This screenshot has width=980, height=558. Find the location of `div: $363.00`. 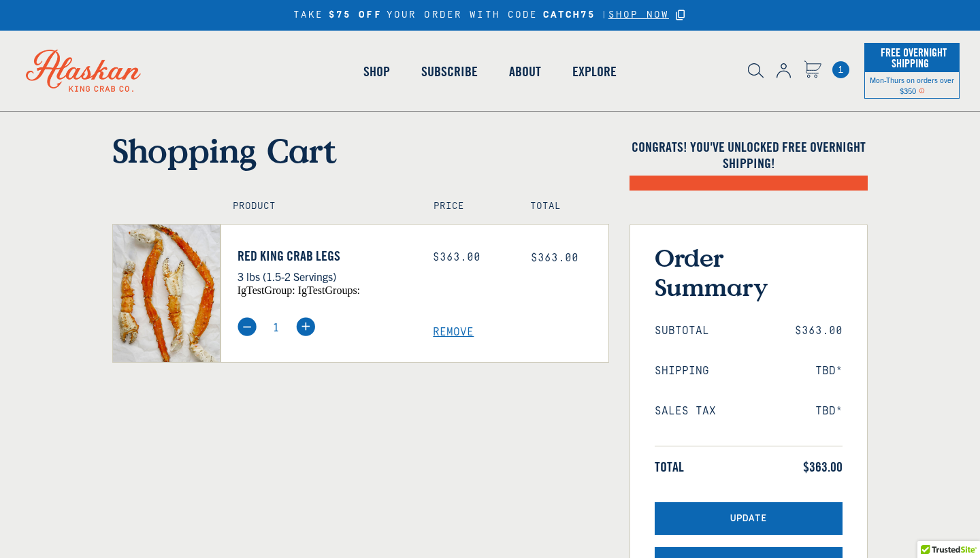

div: $363.00 is located at coordinates (472, 258).